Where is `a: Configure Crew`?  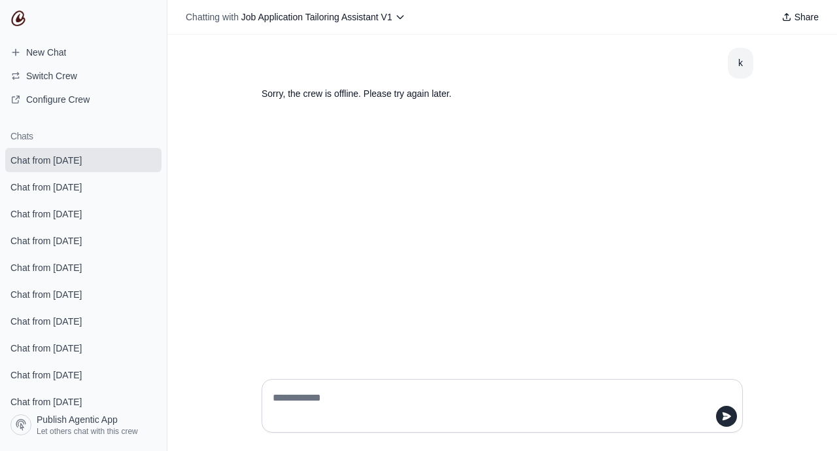 a: Configure Crew is located at coordinates (83, 99).